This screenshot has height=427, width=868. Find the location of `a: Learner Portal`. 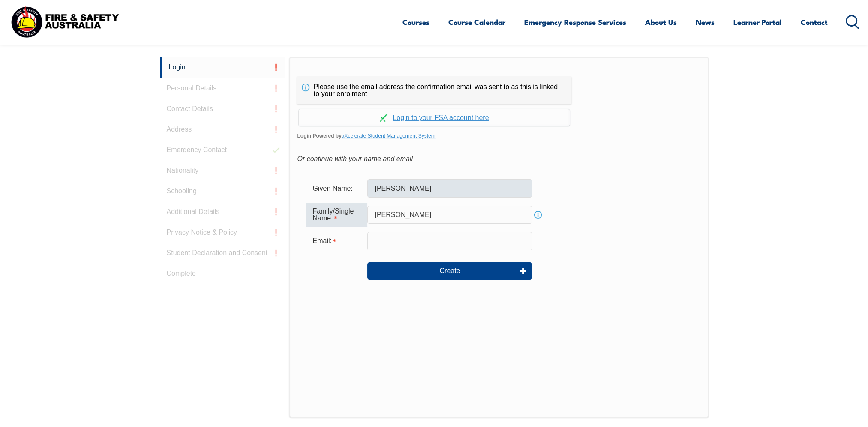

a: Learner Portal is located at coordinates (757, 22).